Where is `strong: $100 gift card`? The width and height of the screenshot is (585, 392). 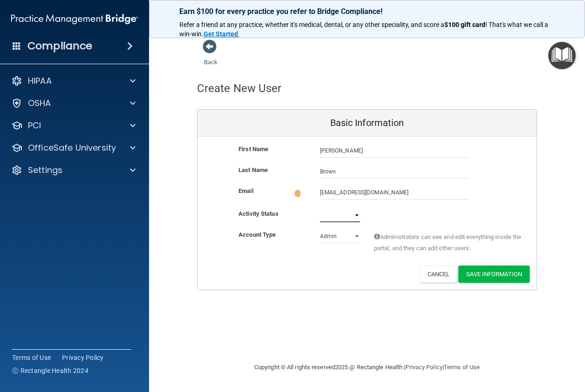
strong: $100 gift card is located at coordinates (464, 25).